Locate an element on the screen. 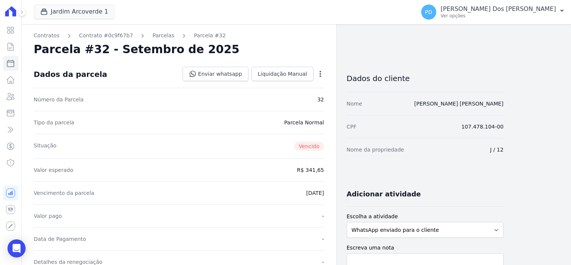 The width and height of the screenshot is (571, 265). dd: 107.478.104-00 is located at coordinates (483, 127).